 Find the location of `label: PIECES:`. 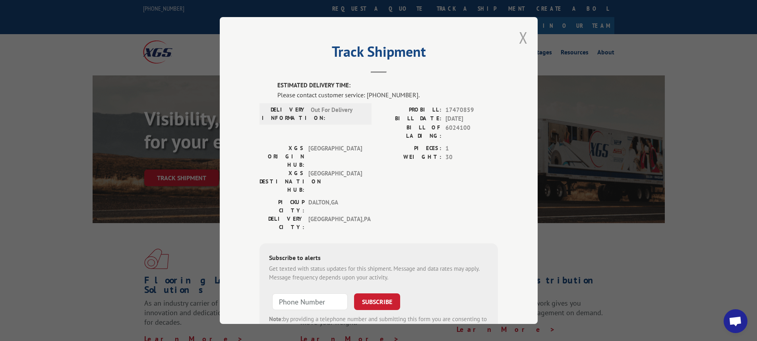

label: PIECES: is located at coordinates (410, 149).